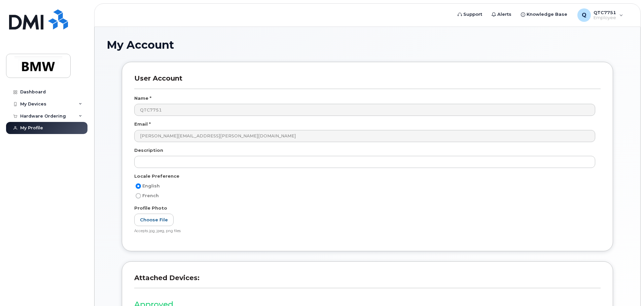  I want to click on label: Choose File, so click(154, 220).